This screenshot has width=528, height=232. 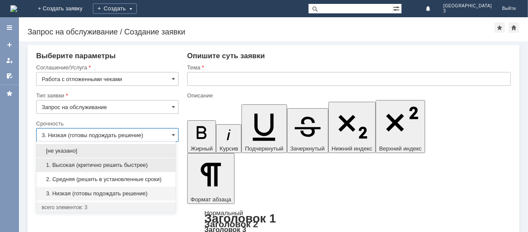 What do you see at coordinates (226, 56) in the screenshot?
I see `span: Опишите суть заявки` at bounding box center [226, 56].